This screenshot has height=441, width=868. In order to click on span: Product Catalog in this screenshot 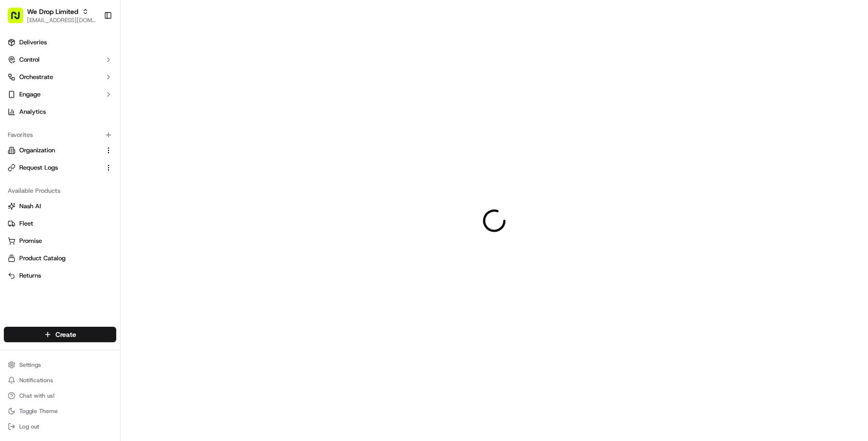, I will do `click(43, 258)`.